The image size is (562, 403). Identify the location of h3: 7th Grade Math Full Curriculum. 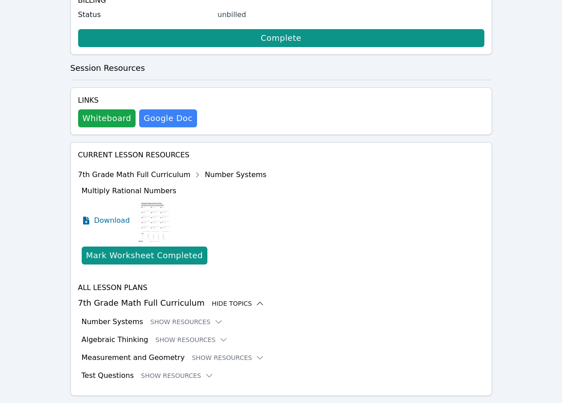
(281, 303).